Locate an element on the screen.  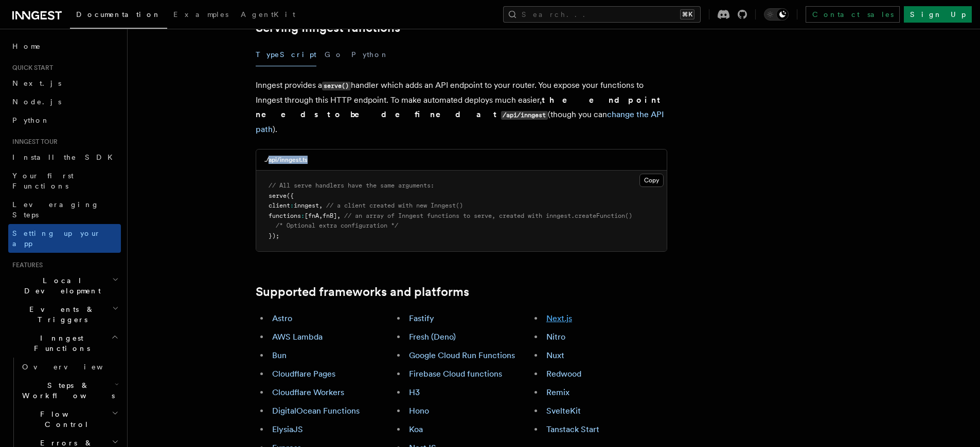
span: Local Development is located at coordinates (60, 286).